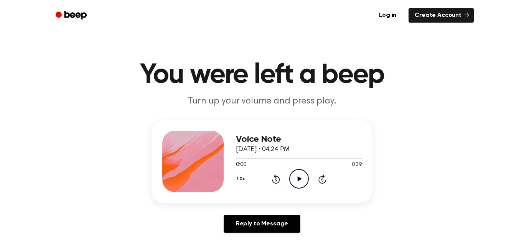 Image resolution: width=524 pixels, height=248 pixels. Describe the element at coordinates (242, 179) in the screenshot. I see `button: 1.0x` at that location.